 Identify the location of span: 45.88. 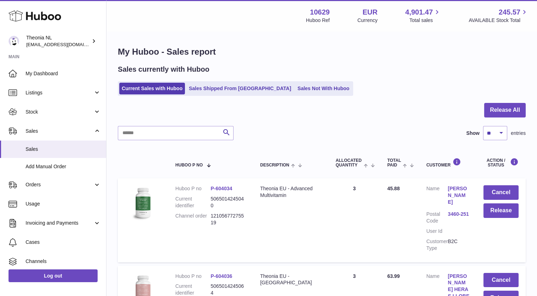
(393, 189).